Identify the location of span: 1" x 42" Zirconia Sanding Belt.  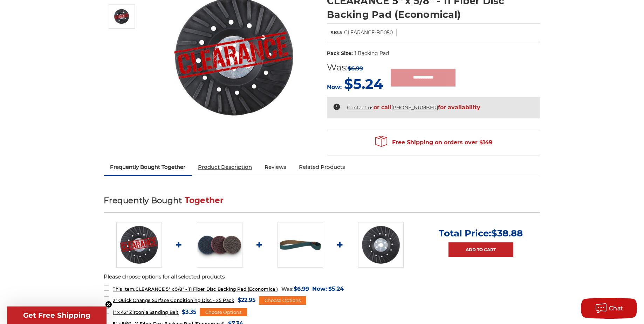
(146, 312).